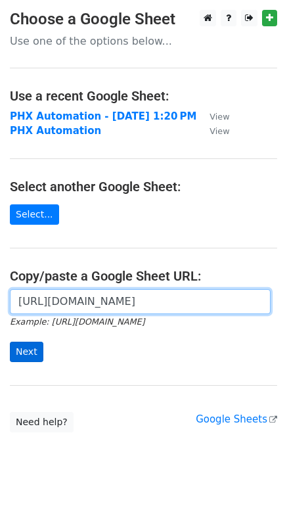 This screenshot has width=287, height=506. What do you see at coordinates (41, 422) in the screenshot?
I see `a: Need help?` at bounding box center [41, 422].